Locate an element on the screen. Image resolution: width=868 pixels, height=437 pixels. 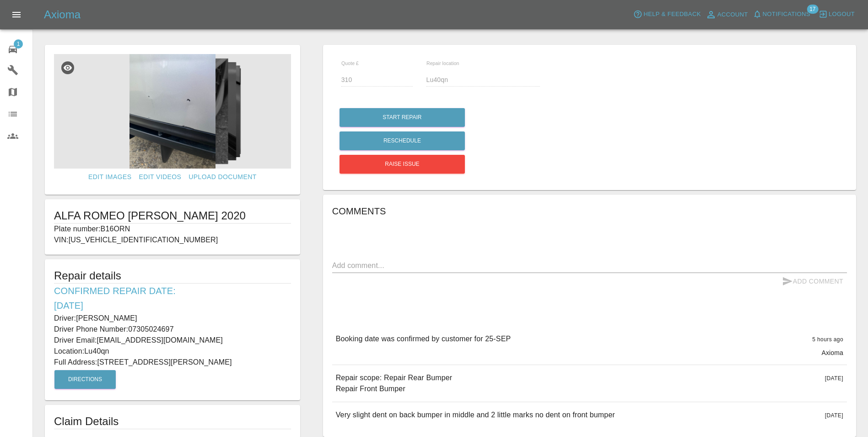
span: Logout is located at coordinates (841, 14).